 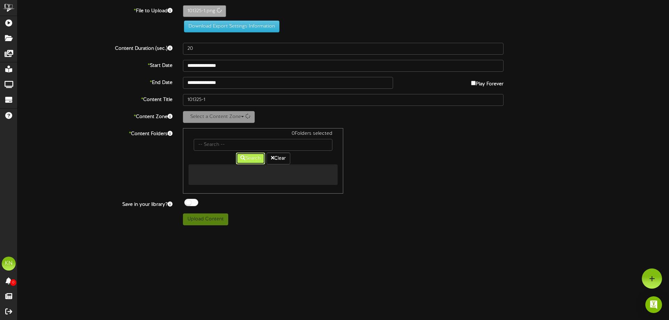 I want to click on button: Select a Content Zone, so click(x=219, y=117).